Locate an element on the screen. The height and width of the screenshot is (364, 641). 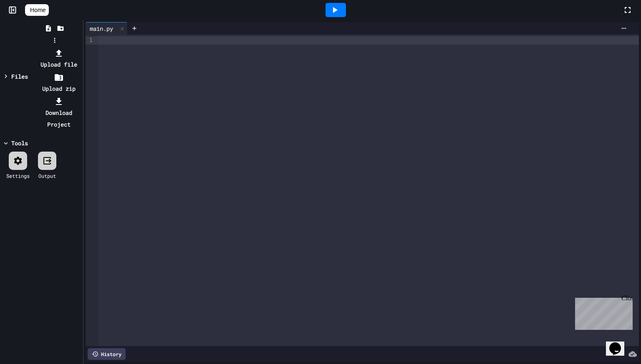
div: Settings is located at coordinates (18, 176).